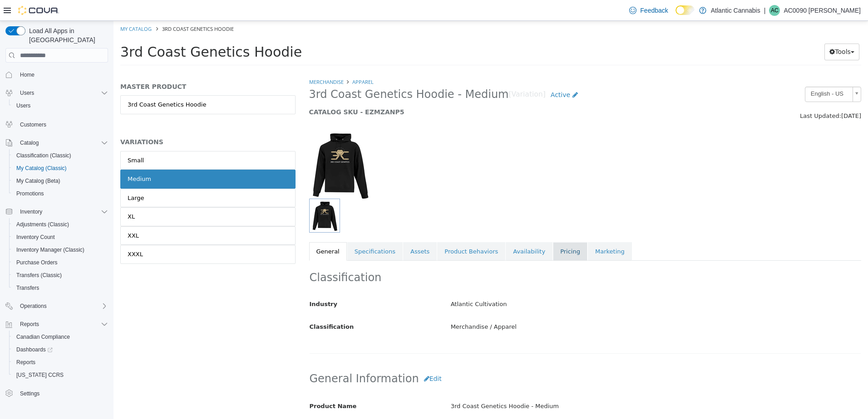 The image size is (868, 419). I want to click on button: Inventory Manager (Classic), so click(60, 250).